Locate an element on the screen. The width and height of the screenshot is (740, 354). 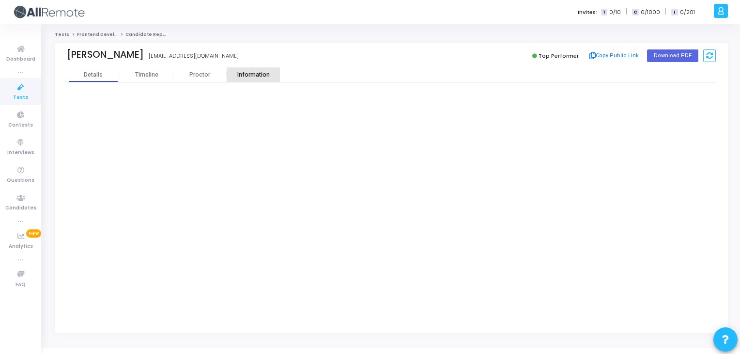
nav: breadcrumb is located at coordinates (391, 34).